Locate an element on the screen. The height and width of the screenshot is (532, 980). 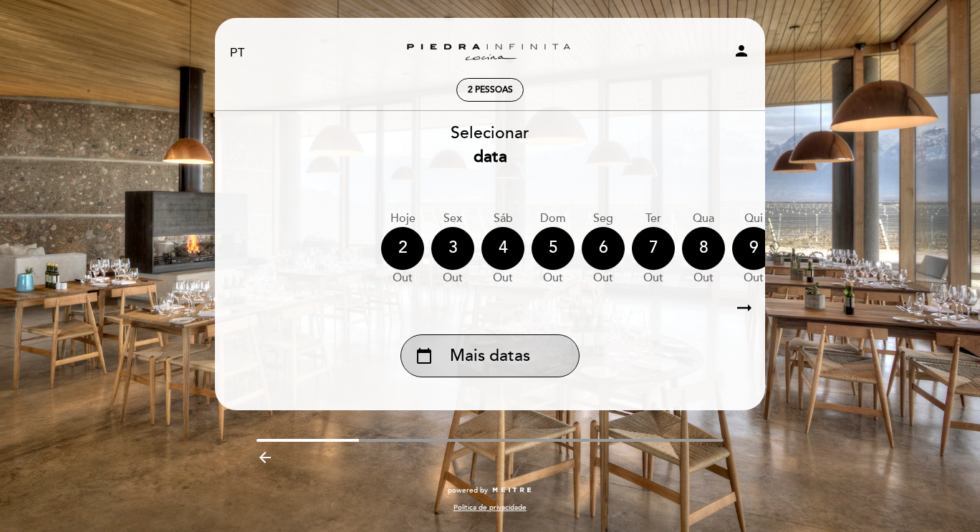
i: person is located at coordinates (741, 50).